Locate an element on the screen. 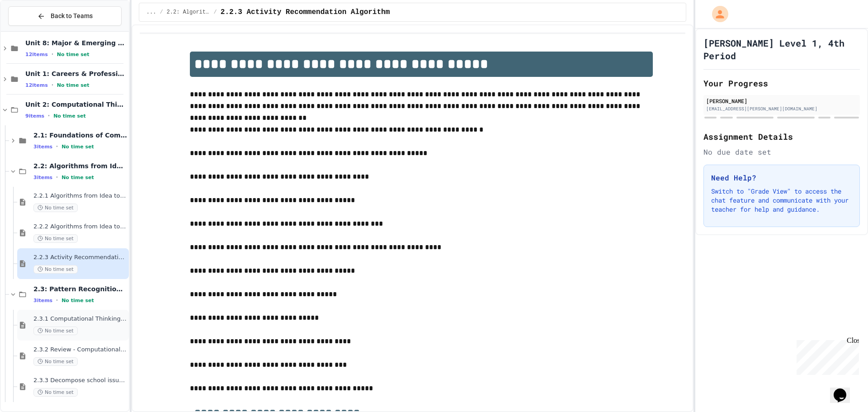 The height and width of the screenshot is (412, 868). span: Unit 8: Major & Emerging Technologies is located at coordinates (76, 43).